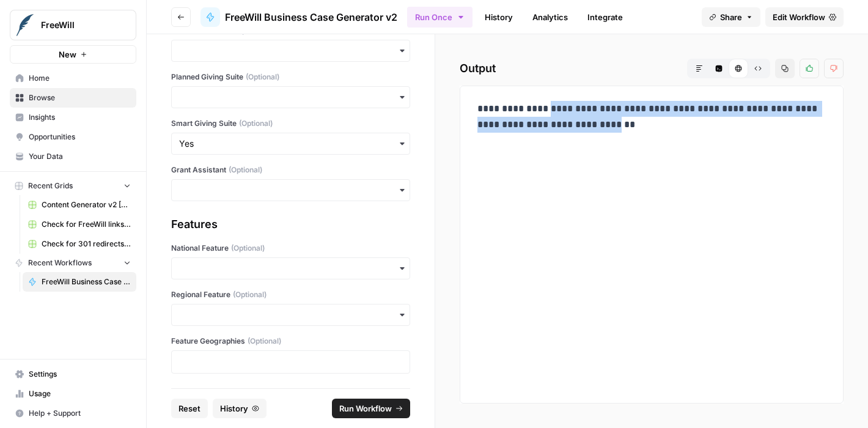  Describe the element at coordinates (240, 409) in the screenshot. I see `button: History` at that location.